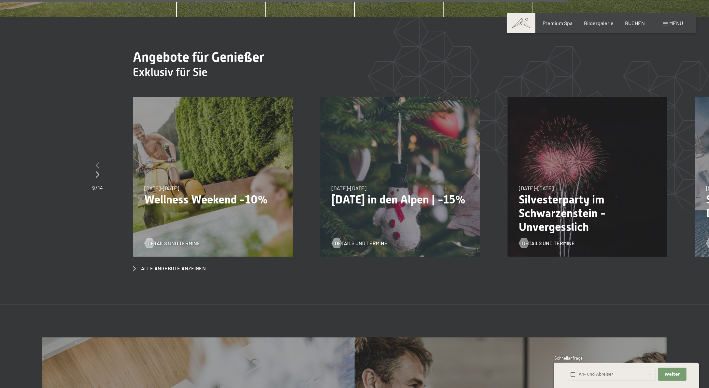 Image resolution: width=709 pixels, height=388 pixels. I want to click on span: 9, so click(94, 187).